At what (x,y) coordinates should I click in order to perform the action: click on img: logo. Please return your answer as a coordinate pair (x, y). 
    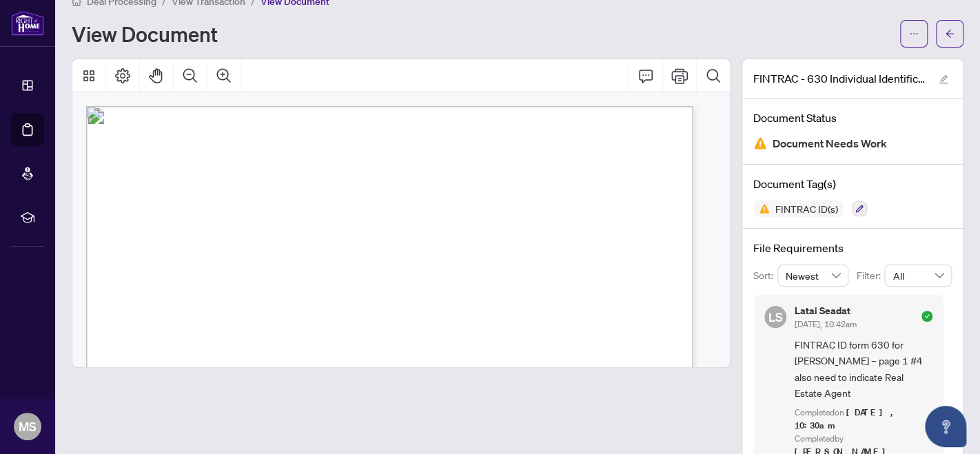
    Looking at the image, I should click on (27, 23).